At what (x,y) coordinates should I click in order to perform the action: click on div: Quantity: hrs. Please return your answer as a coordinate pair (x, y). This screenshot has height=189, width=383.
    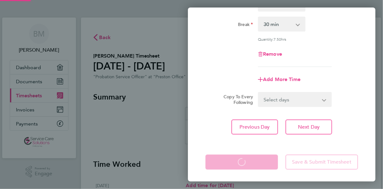
    Looking at the image, I should click on (295, 39).